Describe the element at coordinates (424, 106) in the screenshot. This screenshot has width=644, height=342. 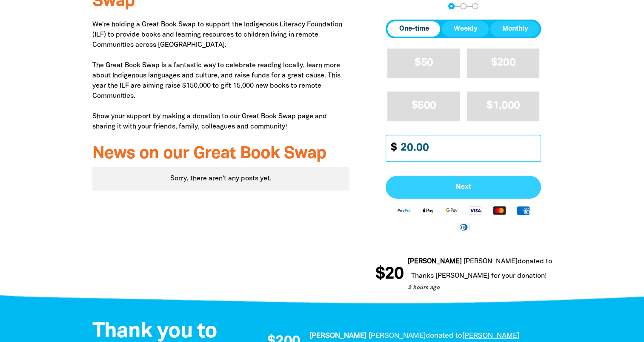
I see `span: $500` at that location.